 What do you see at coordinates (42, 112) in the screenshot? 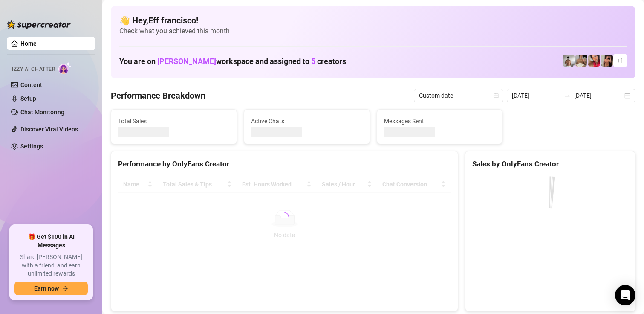
I see `a: Chat Monitoring` at bounding box center [42, 112].